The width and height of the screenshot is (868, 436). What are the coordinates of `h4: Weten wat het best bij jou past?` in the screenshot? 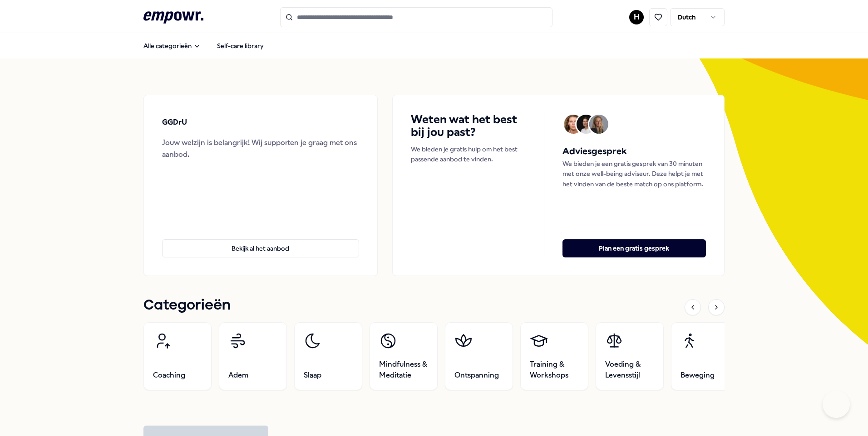 It's located at (468, 126).